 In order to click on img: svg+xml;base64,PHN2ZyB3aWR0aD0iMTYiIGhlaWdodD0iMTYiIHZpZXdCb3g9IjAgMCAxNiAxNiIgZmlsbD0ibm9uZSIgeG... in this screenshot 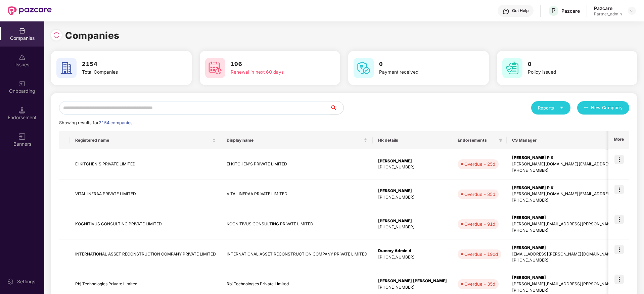, I will do `click(22, 137)`.